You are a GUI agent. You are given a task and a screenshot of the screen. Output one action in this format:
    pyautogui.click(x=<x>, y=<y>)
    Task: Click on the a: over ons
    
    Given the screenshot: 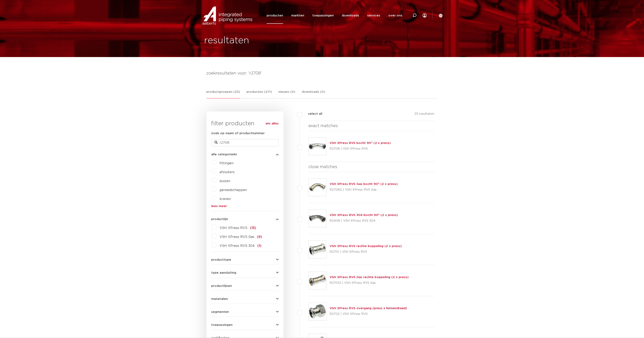 What is the action you would take?
    pyautogui.click(x=396, y=15)
    